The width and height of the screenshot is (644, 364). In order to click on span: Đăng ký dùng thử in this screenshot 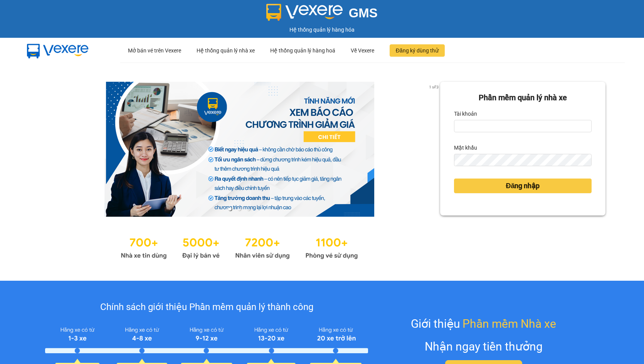, I will do `click(417, 50)`.